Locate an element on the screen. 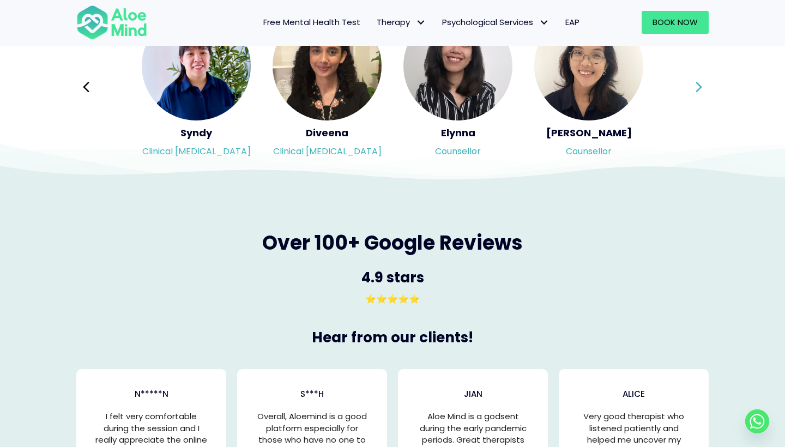 This screenshot has width=785, height=447. a: EAP is located at coordinates (572, 22).